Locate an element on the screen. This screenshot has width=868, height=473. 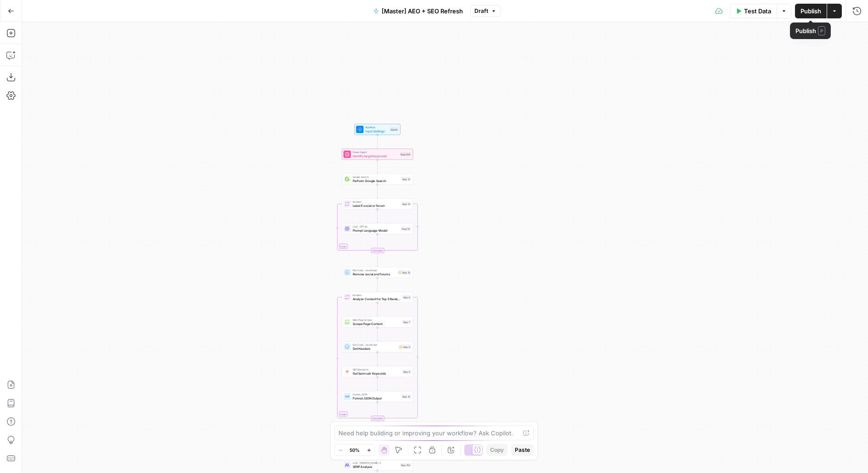
div: LoopIterationAnalyze Content for Top 5 Ranking PagesStep 6 is located at coordinates (377, 297).